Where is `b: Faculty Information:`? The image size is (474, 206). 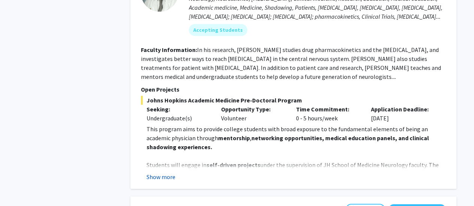
b: Faculty Information: is located at coordinates (169, 50).